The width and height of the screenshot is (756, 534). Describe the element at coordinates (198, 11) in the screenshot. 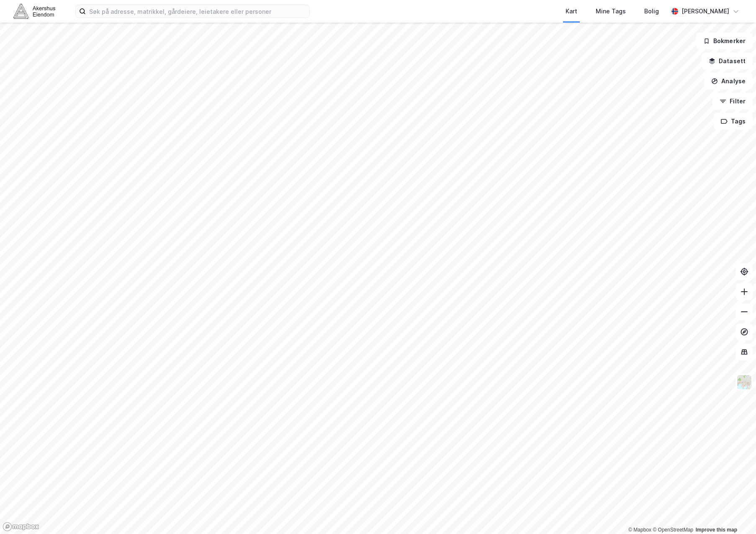

I see `input: Søk på adresse, matrikkel, gårdeiere, leietakere eller personer` at that location.